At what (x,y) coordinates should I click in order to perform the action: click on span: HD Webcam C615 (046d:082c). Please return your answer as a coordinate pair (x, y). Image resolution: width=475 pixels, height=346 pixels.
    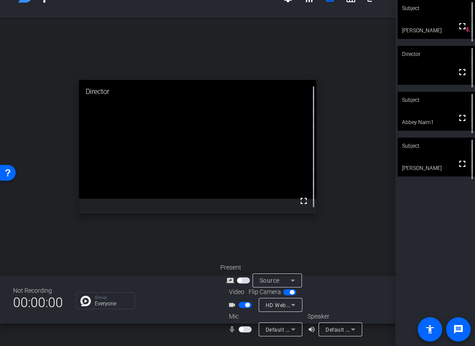
    Looking at the image, I should click on (306, 305).